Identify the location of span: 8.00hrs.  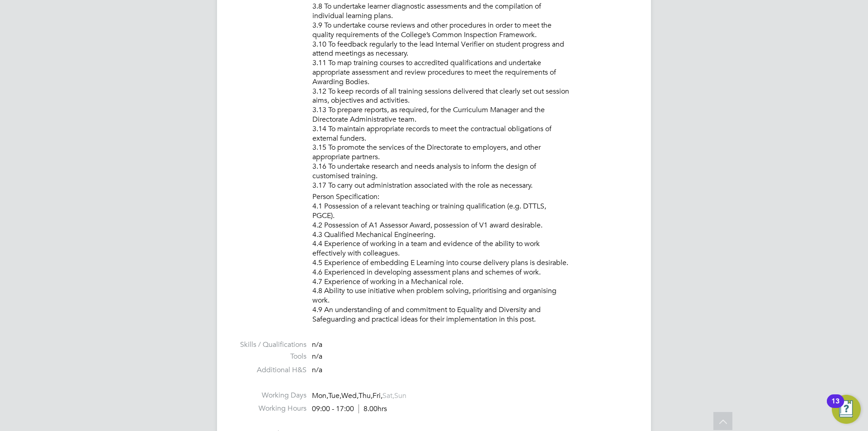
(373, 409).